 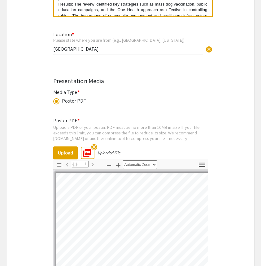 I want to click on mat-label: Poster PDF, so click(x=66, y=121).